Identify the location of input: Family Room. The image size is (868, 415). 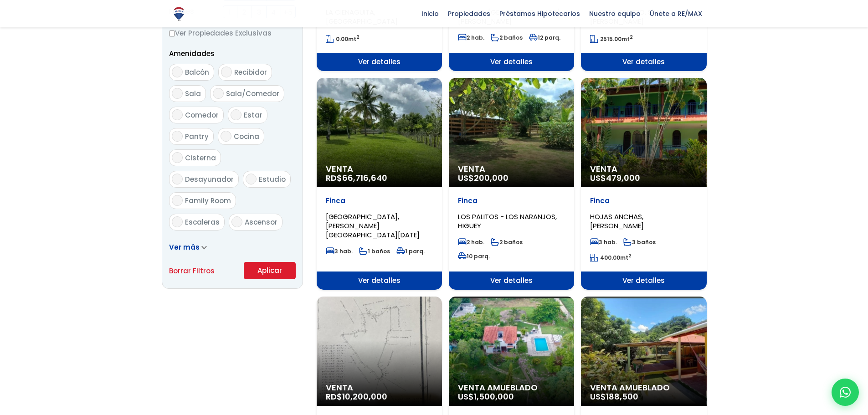
(178, 201).